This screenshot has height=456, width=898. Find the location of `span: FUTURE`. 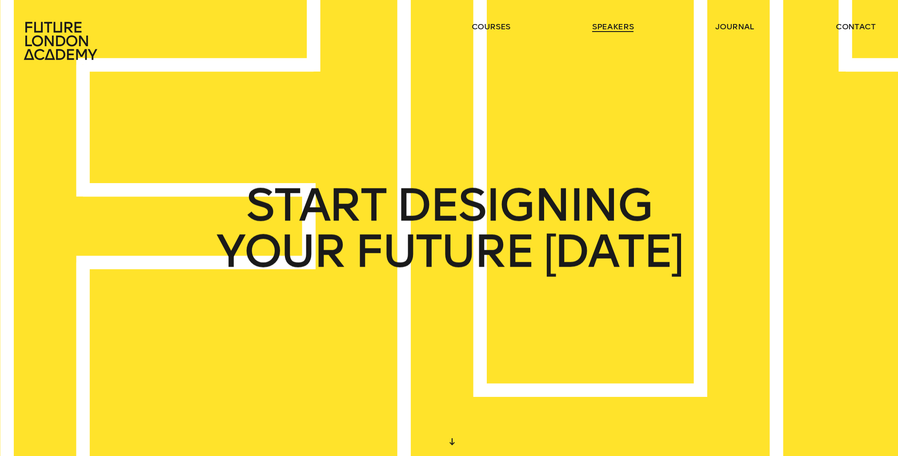

span: FUTURE is located at coordinates (444, 251).